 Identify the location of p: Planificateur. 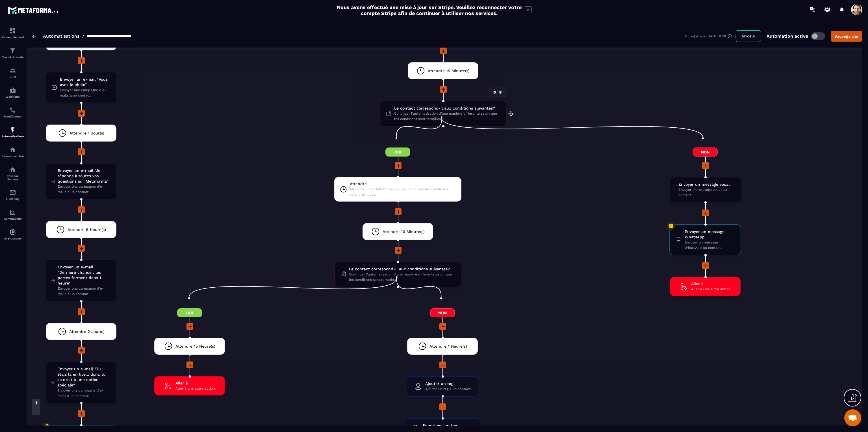
(13, 116).